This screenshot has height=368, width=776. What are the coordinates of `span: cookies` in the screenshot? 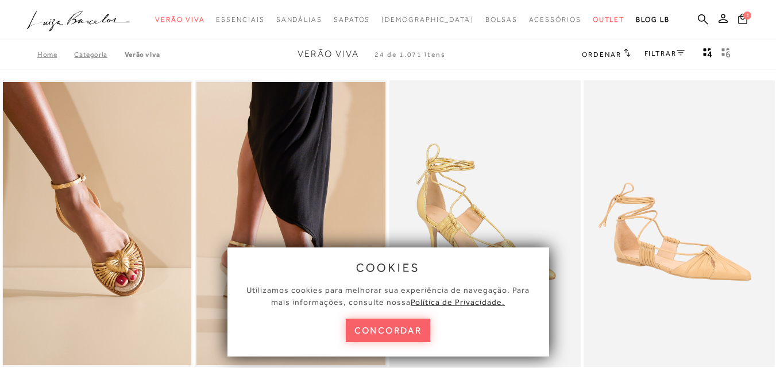 It's located at (388, 268).